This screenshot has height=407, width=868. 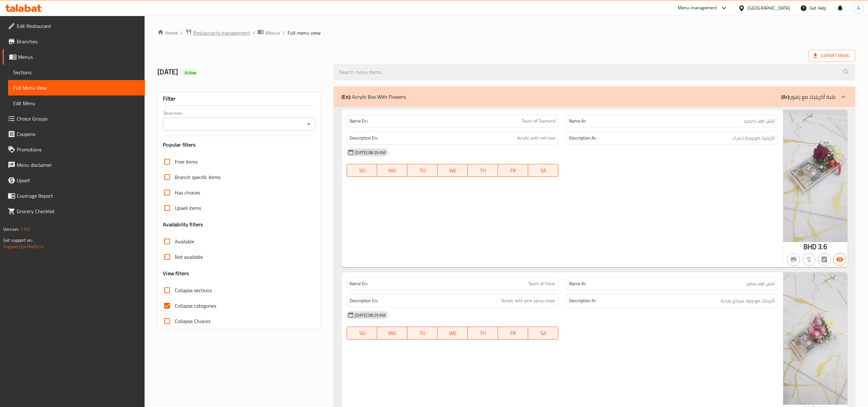 What do you see at coordinates (77, 104) in the screenshot?
I see `a: Edit Menu` at bounding box center [77, 104].